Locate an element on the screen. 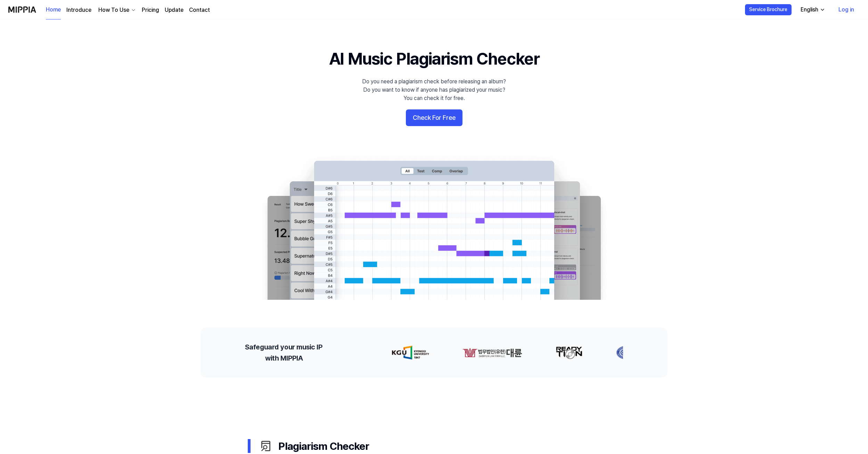  div: Do you need a plagiarism check before releasing an album? Do you want to know if anyone has plagi... is located at coordinates (434, 90).